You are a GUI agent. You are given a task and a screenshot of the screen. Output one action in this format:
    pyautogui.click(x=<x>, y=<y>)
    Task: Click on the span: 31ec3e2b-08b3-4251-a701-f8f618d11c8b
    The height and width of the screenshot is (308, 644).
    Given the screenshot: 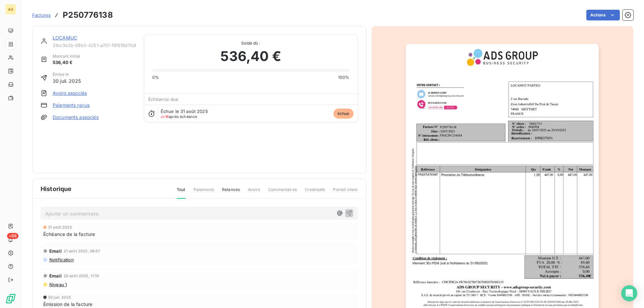 What is the action you would take?
    pyautogui.click(x=94, y=45)
    